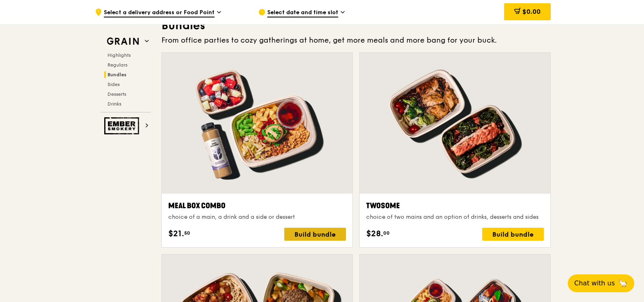  Describe the element at coordinates (176, 234) in the screenshot. I see `span: $21.` at that location.